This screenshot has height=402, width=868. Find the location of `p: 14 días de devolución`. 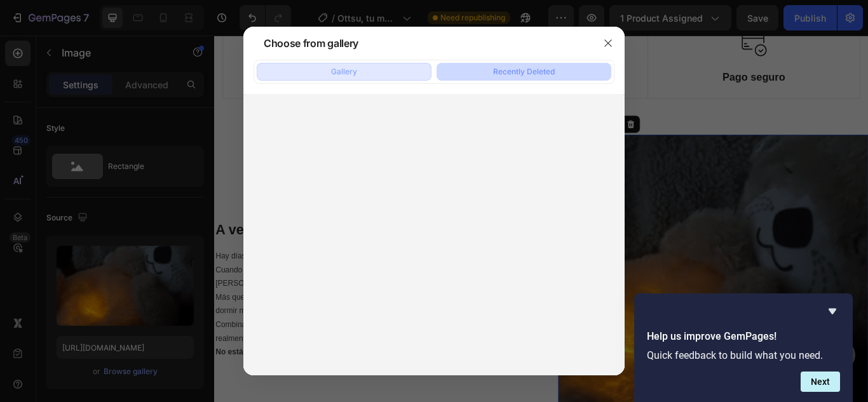

p: 14 días de devolución is located at coordinates (381, 48).